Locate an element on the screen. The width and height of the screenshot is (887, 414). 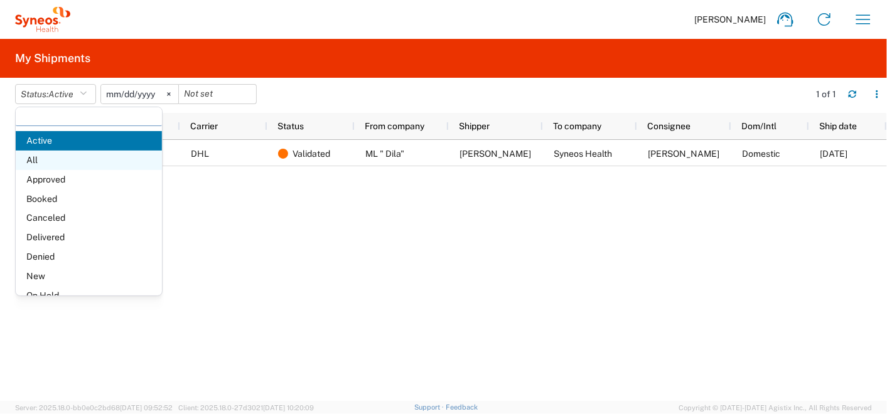
span: From company is located at coordinates (394, 126).